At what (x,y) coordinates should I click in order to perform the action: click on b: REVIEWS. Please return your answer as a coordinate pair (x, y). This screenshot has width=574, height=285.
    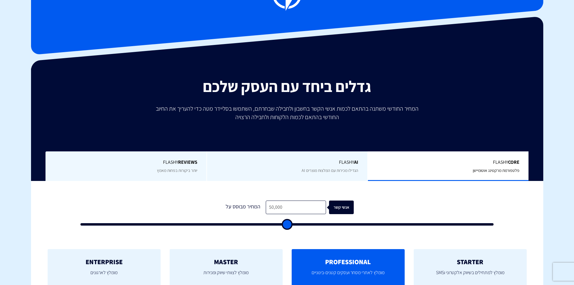
    Looking at the image, I should click on (188, 162).